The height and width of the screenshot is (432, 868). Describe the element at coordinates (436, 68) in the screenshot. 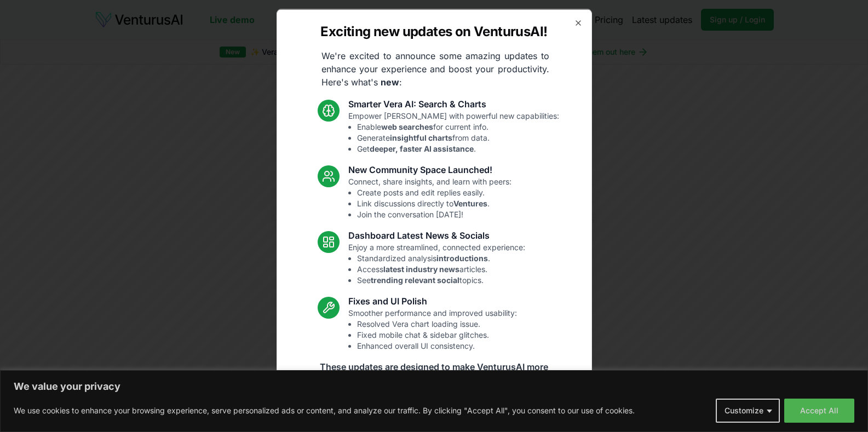

I see `p: We're excited to announce some amazing updates to enhance your experience and boost your producti...` at that location.